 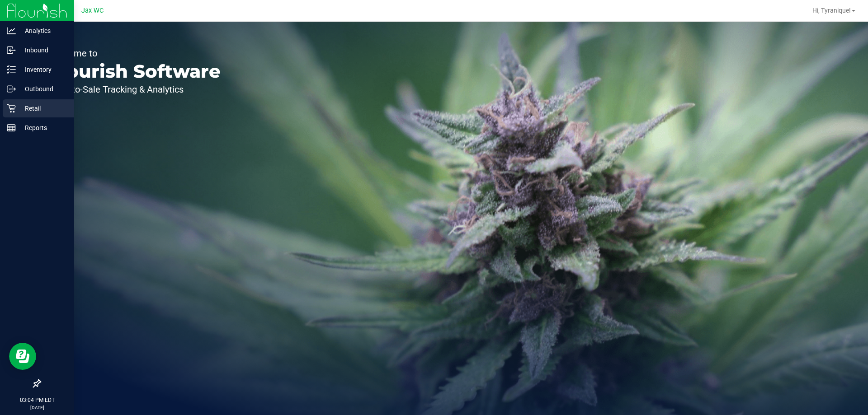 I want to click on inline-svg: Inbound, so click(x=12, y=50).